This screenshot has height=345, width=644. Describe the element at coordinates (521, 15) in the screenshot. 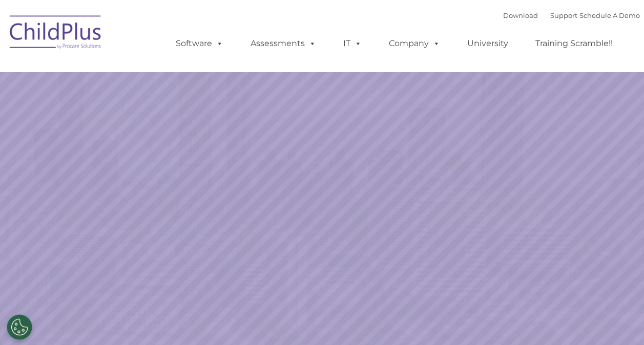

I see `a: Download` at that location.